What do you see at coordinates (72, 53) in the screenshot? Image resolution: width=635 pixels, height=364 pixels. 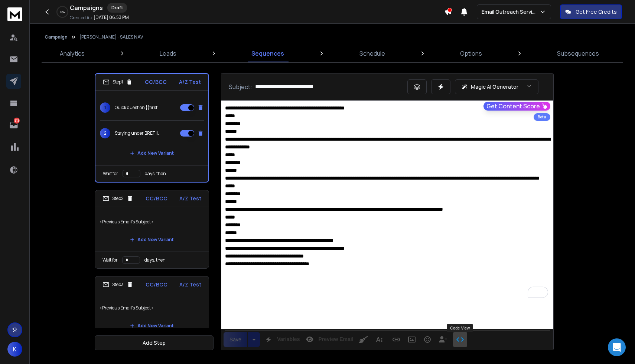 I see `a: Analytics` at bounding box center [72, 53].